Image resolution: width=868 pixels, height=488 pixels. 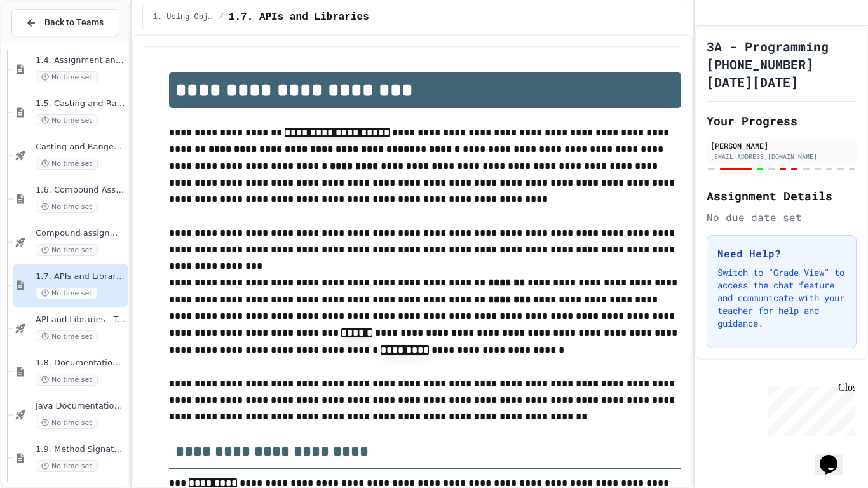 What do you see at coordinates (81, 319) in the screenshot?
I see `span: API and Libraries - Topic 1.7` at bounding box center [81, 319].